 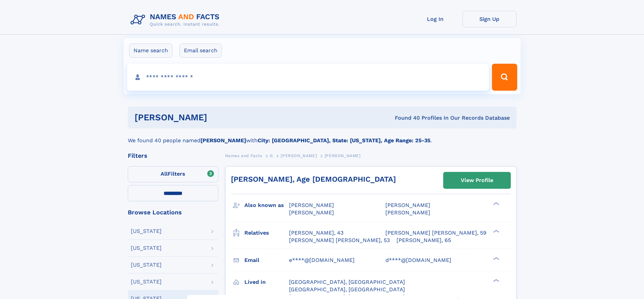 What do you see at coordinates (267, 283) in the screenshot?
I see `h3: Lived in` at bounding box center [267, 283].